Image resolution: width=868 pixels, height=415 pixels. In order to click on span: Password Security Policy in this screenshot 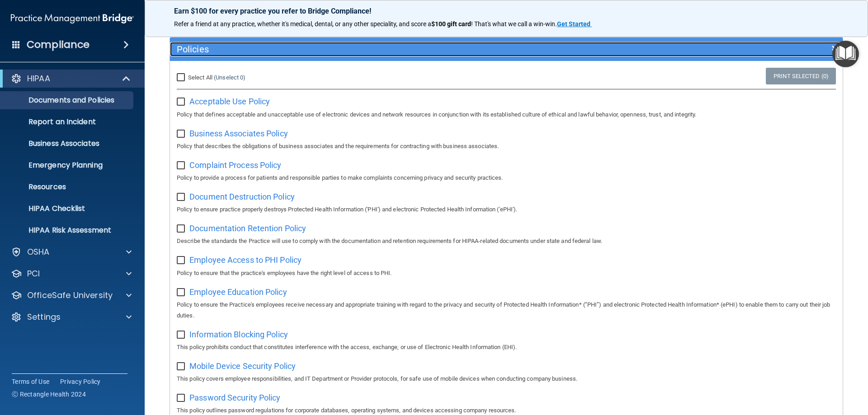, I will do `click(235, 397)`.